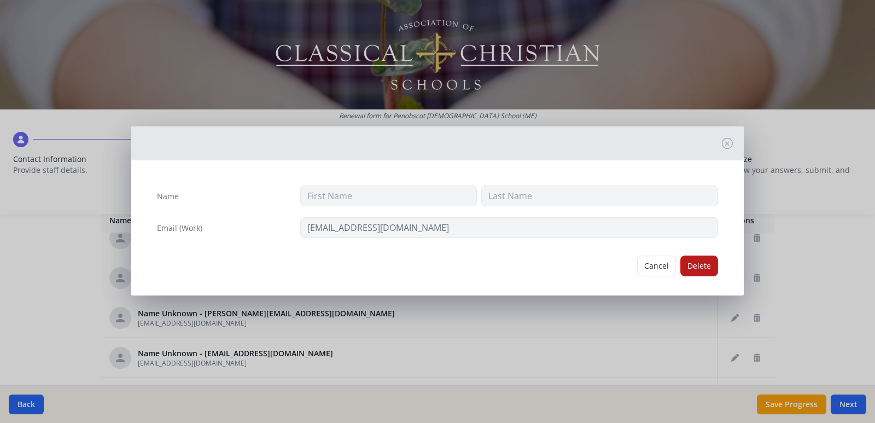 The height and width of the screenshot is (423, 875). I want to click on button: Cancel, so click(656, 266).